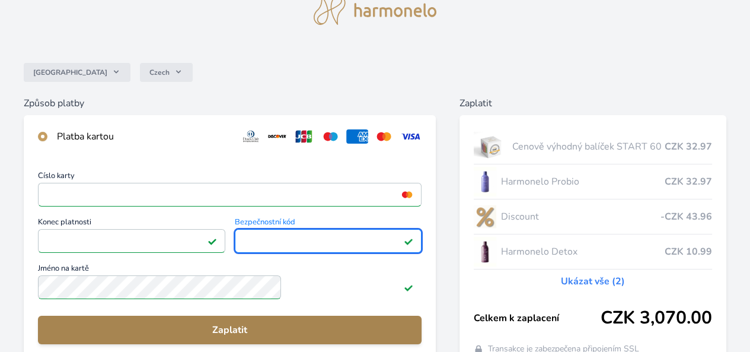 The height and width of the screenshot is (352, 750). I want to click on span: Číslo karty, so click(230, 177).